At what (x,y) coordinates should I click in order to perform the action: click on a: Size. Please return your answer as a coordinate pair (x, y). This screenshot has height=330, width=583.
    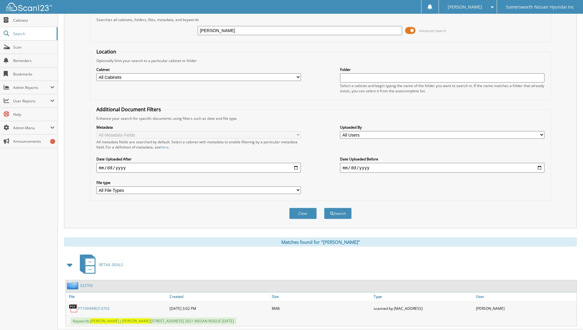
    Looking at the image, I should click on (321, 297).